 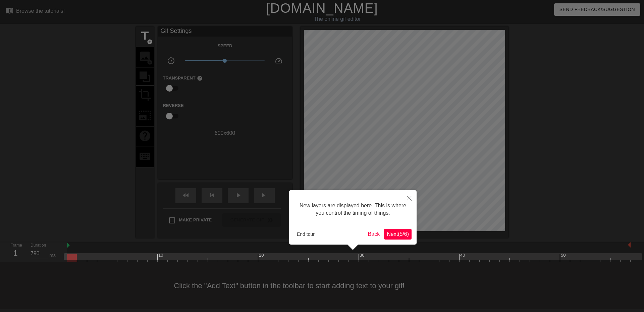 What do you see at coordinates (353, 210) in the screenshot?
I see `div: New layers are displayed here. This is where you control the timing of things.` at bounding box center [353, 210].